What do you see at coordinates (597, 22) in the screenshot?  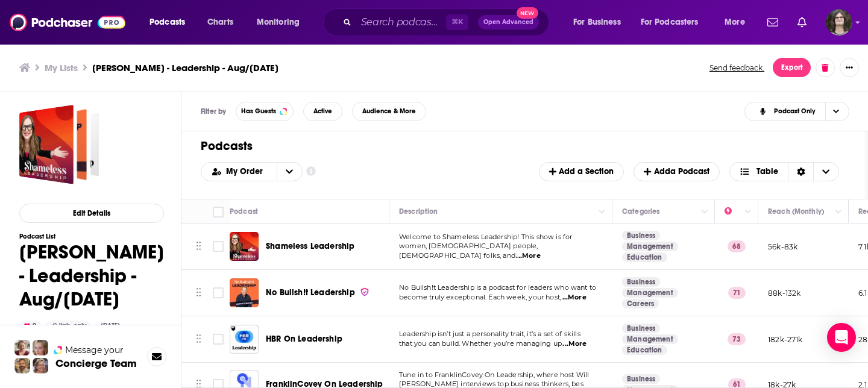 I see `span: For Business` at bounding box center [597, 22].